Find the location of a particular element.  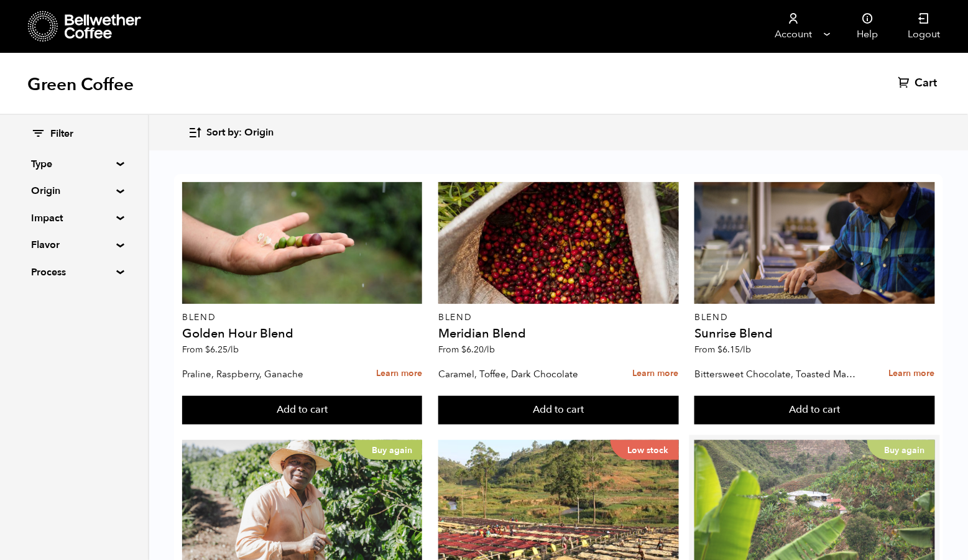

summary: Process is located at coordinates (74, 272).